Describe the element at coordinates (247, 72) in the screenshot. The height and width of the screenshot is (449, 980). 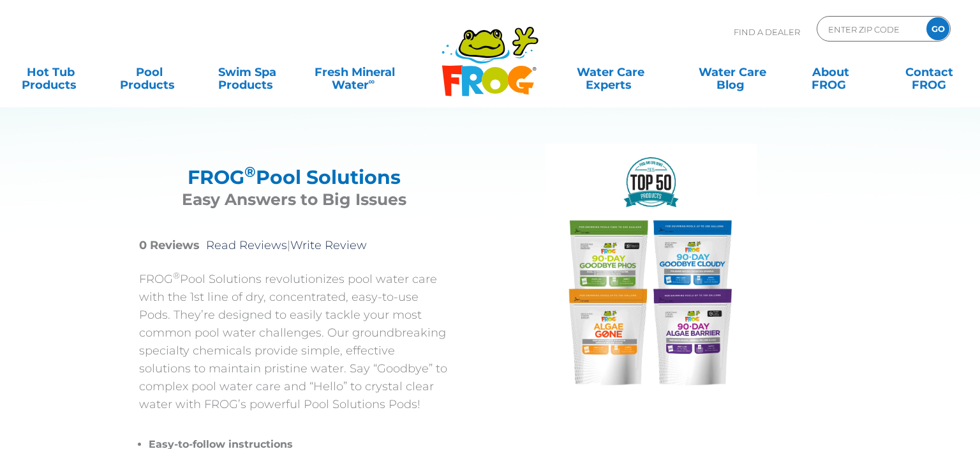
I see `a: Swim SpaProducts` at that location.